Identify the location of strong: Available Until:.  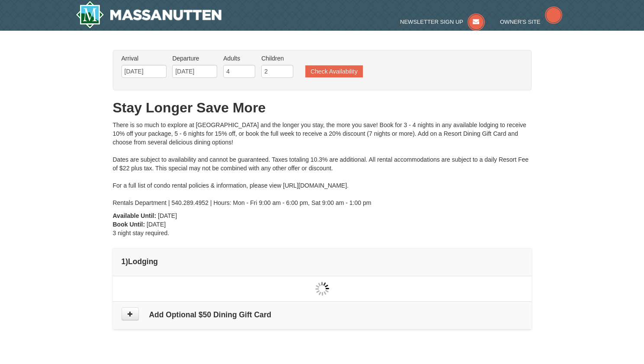
(134, 216).